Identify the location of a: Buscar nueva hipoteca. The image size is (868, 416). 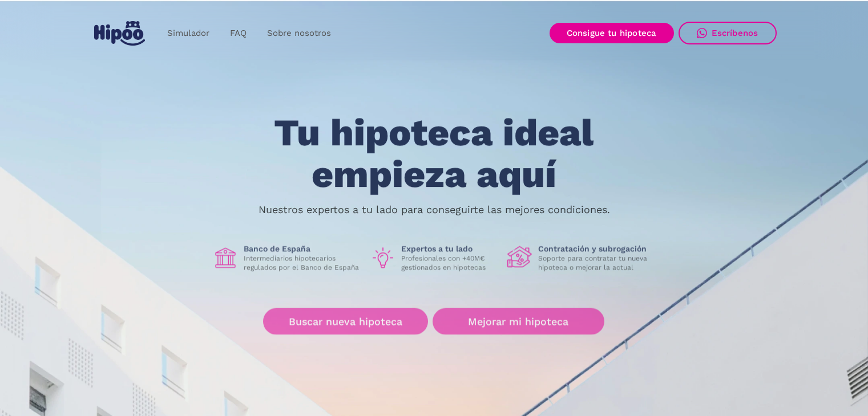
(346, 322).